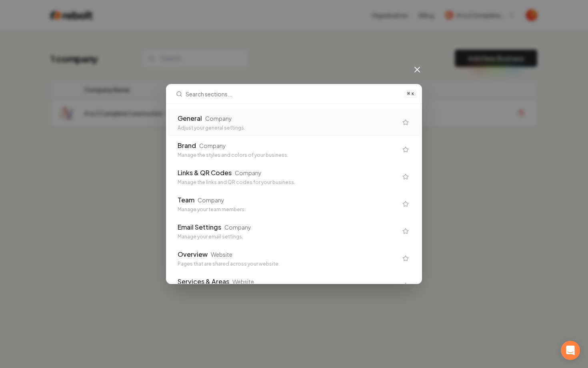 The height and width of the screenshot is (368, 588). I want to click on div: Overview, so click(192, 254).